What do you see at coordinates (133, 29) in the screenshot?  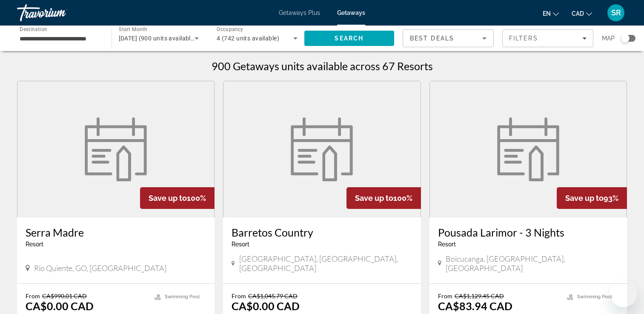 I see `span: Start Month` at bounding box center [133, 29].